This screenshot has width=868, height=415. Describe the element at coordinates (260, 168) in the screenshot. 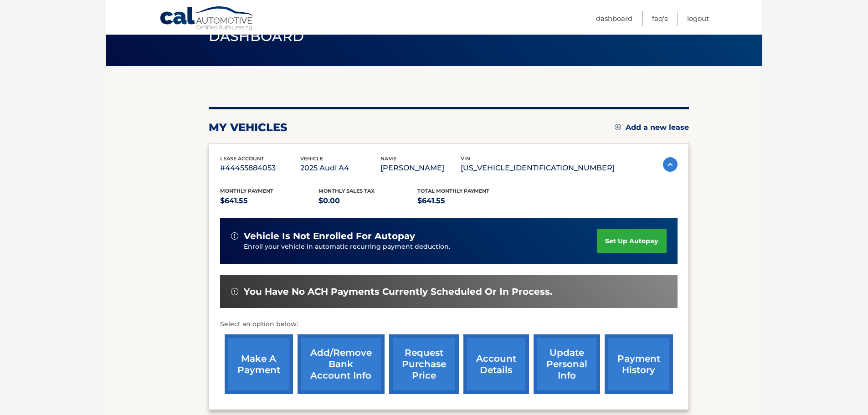

I see `p: #44455884053` at that location.